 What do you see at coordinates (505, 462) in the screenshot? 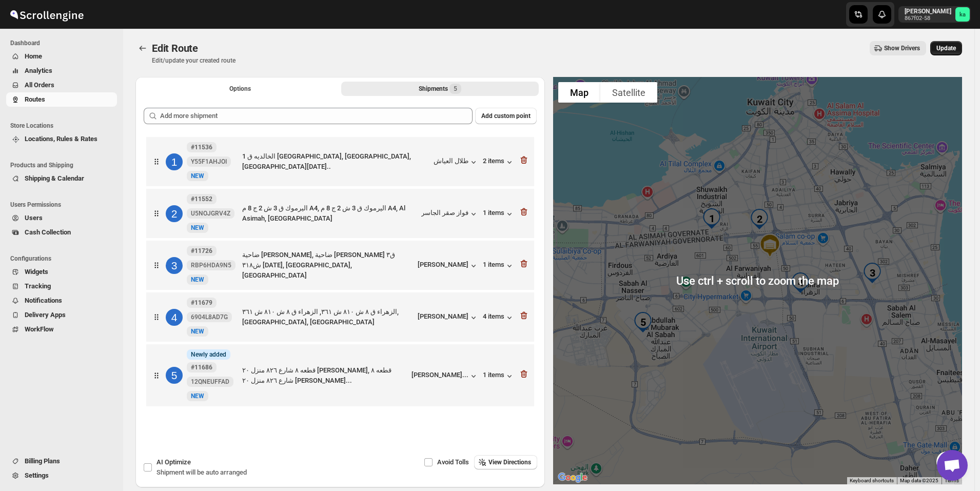
I see `button: View Directions` at bounding box center [505, 462].